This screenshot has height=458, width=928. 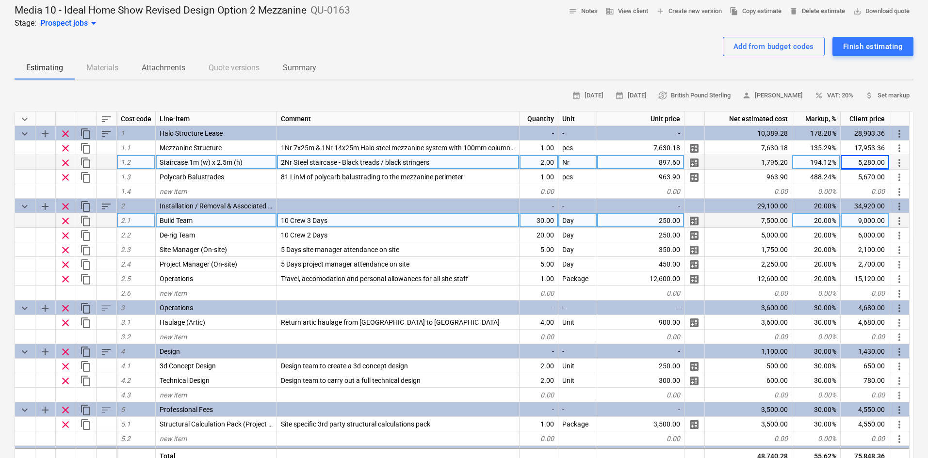 What do you see at coordinates (177, 235) in the screenshot?
I see `span: De-rig Team` at bounding box center [177, 235].